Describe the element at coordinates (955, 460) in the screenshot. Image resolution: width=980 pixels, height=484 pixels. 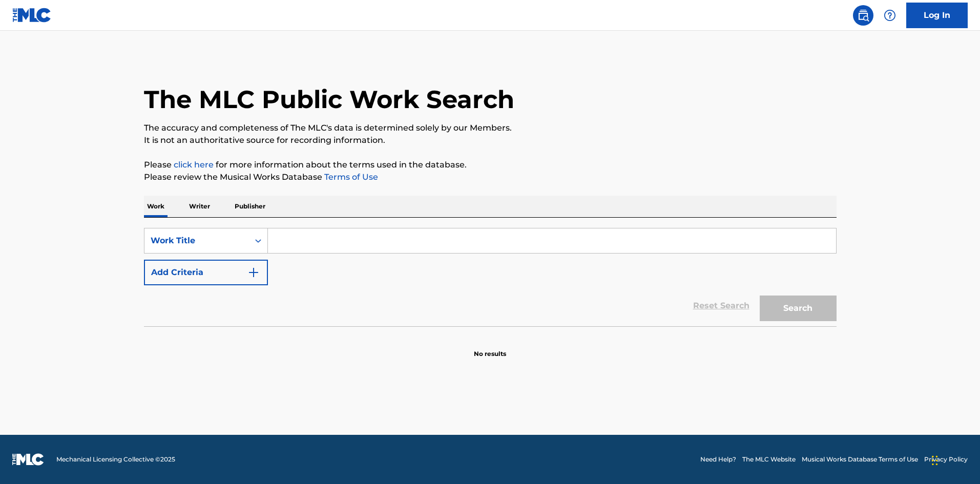
I see `div: Chat Widget` at that location.